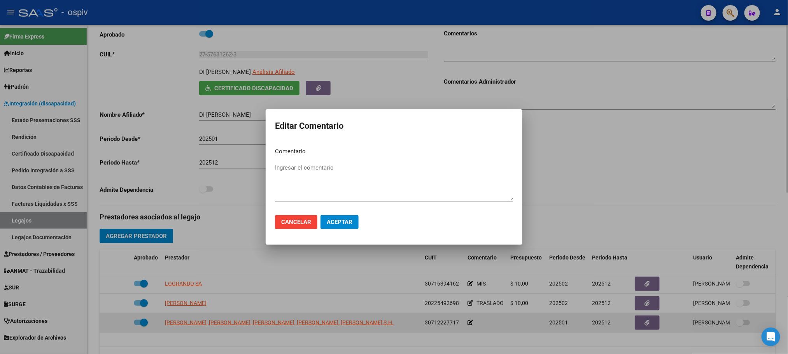  I want to click on p: Comentario, so click(394, 151).